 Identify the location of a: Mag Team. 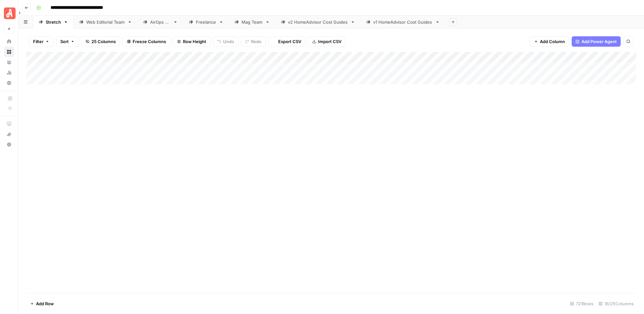
(252, 22).